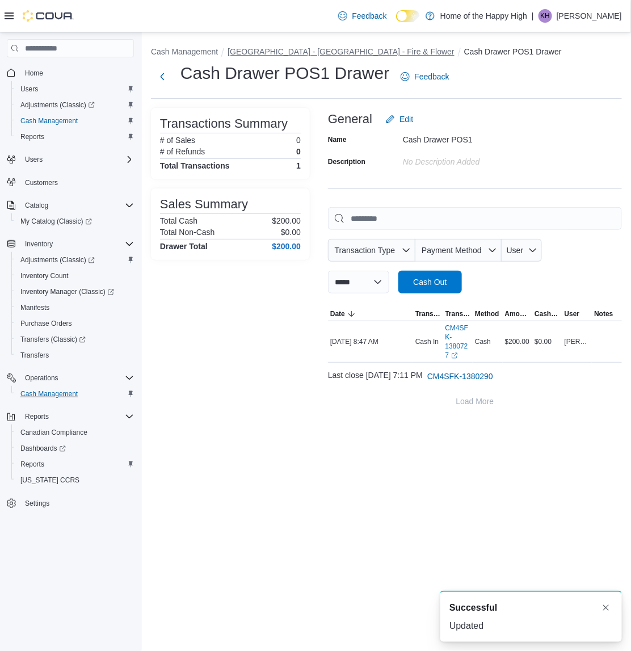 This screenshot has height=651, width=631. What do you see at coordinates (70, 182) in the screenshot?
I see `button: Customers` at bounding box center [70, 182].